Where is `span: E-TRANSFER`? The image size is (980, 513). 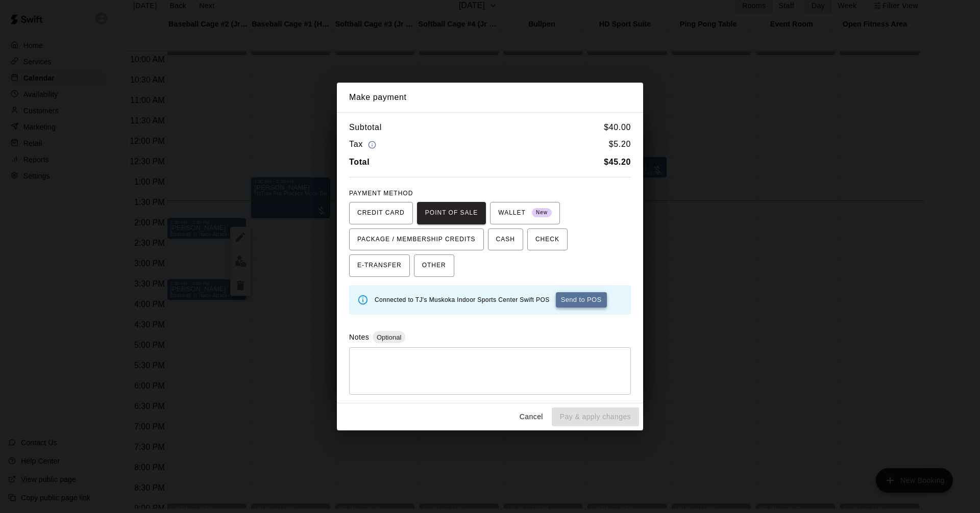
span: E-TRANSFER is located at coordinates (379, 266).